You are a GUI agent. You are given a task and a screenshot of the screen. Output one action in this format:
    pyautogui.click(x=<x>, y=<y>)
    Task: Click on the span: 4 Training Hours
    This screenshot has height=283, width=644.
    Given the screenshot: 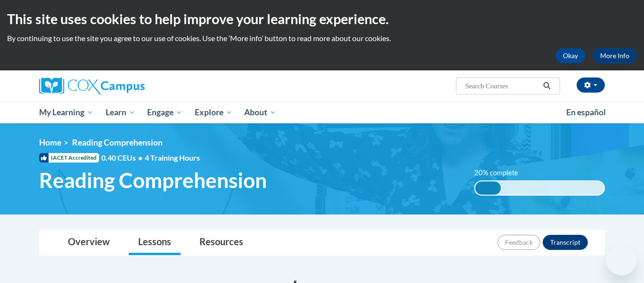 What is the action you would take?
    pyautogui.click(x=172, y=157)
    